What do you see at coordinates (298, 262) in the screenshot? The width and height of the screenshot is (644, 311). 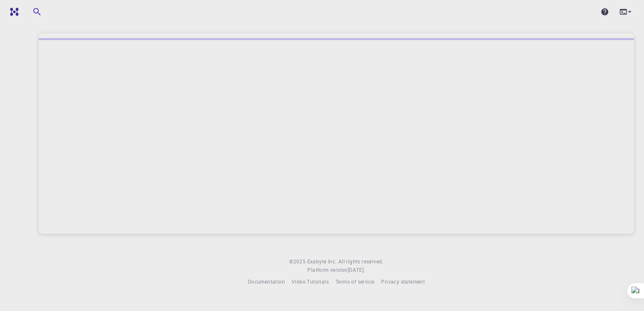 I see `span: © 2025` at bounding box center [298, 262].